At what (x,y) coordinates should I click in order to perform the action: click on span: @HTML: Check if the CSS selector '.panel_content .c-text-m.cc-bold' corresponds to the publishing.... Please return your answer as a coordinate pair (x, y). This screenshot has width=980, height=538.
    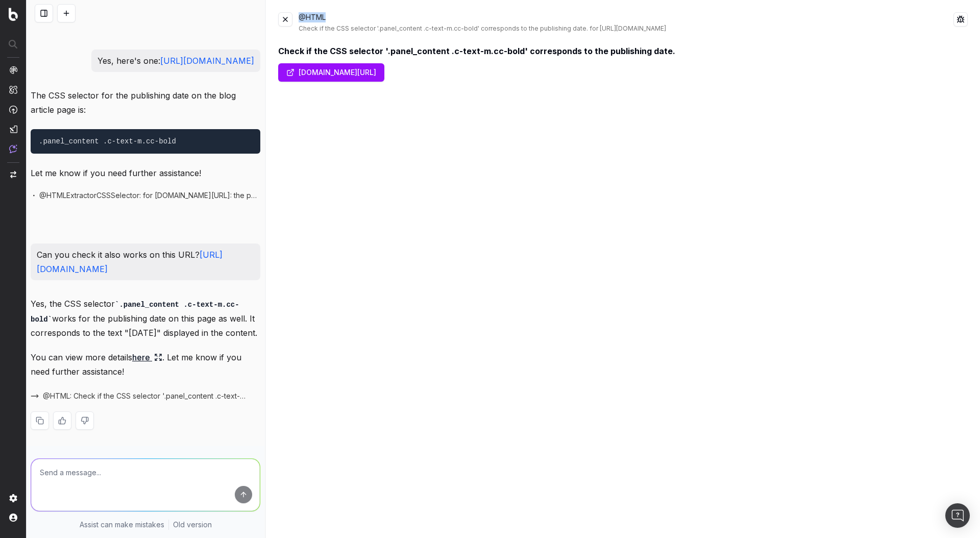
    Looking at the image, I should click on (145, 396).